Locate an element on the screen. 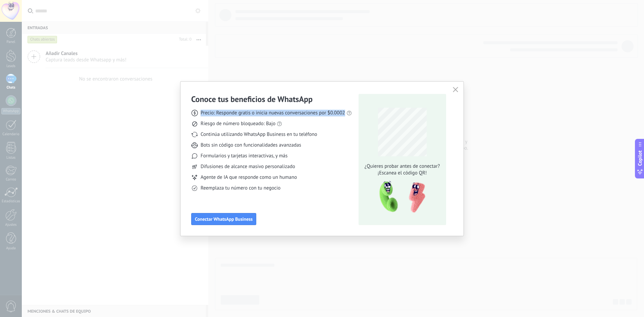 Image resolution: width=644 pixels, height=317 pixels. span: Reemplaza tu número con tu negocio is located at coordinates (240, 188).